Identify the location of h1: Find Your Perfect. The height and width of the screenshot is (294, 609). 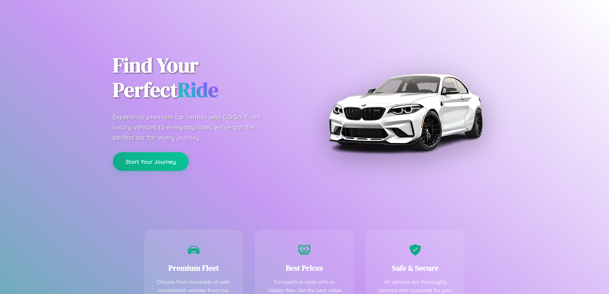
(204, 78).